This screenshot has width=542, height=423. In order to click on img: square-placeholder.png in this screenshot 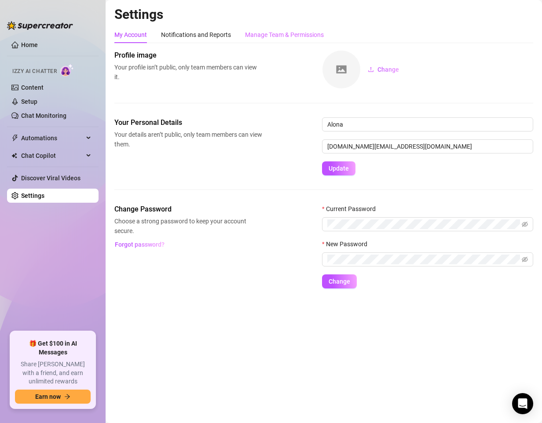, I will do `click(341, 69)`.